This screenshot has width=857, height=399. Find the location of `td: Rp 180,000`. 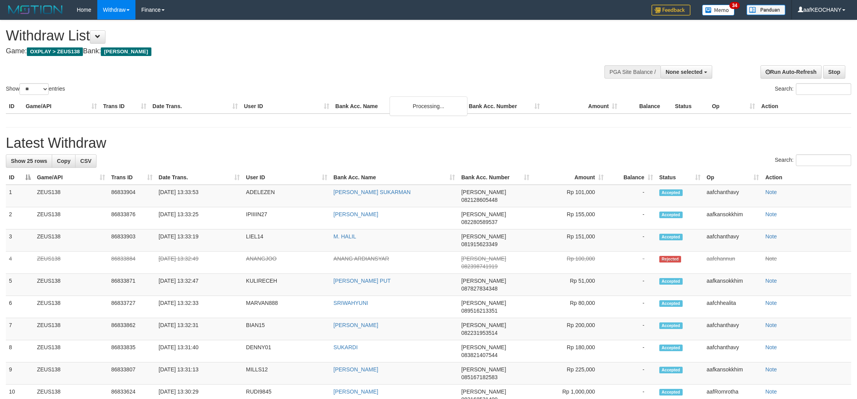

td: Rp 180,000 is located at coordinates (569, 351).